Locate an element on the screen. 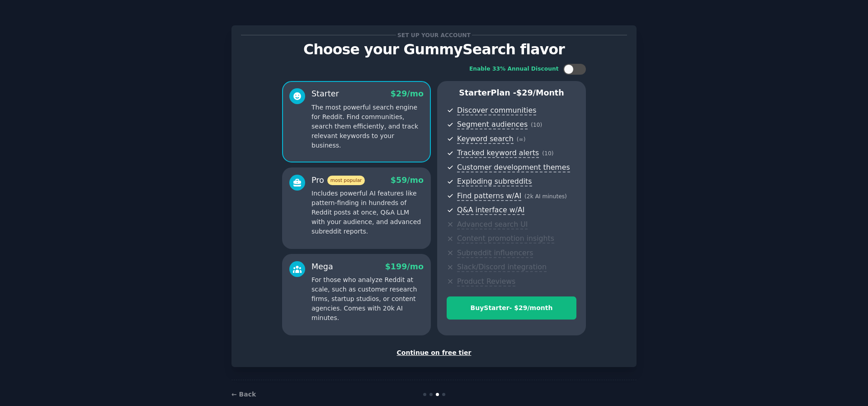 The image size is (868, 406). p: Choose your GummySearch flavor is located at coordinates (434, 49).